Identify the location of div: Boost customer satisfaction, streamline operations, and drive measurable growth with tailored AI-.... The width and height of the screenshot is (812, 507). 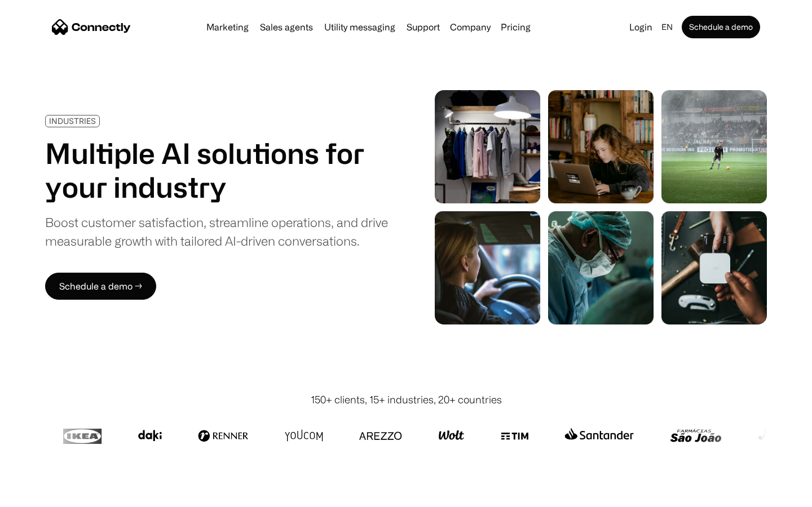
(217, 232).